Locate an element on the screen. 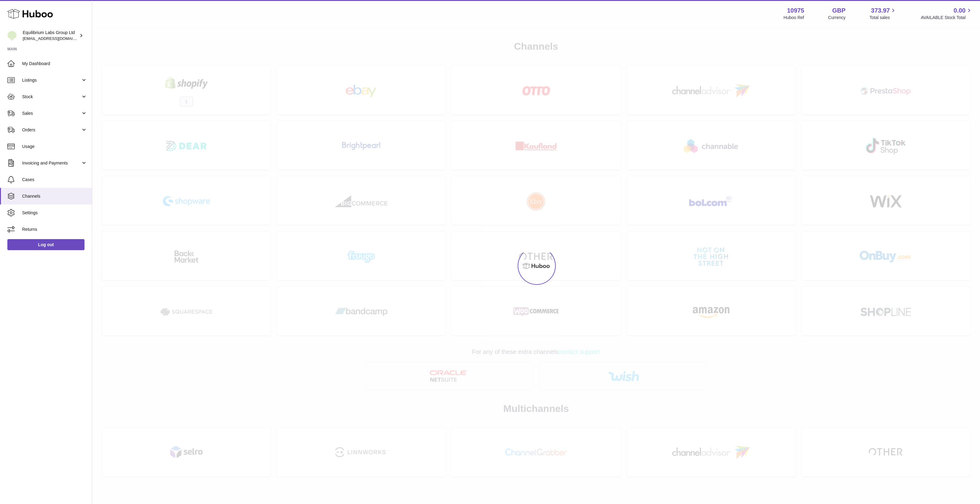  span: Channels is located at coordinates (55, 196).